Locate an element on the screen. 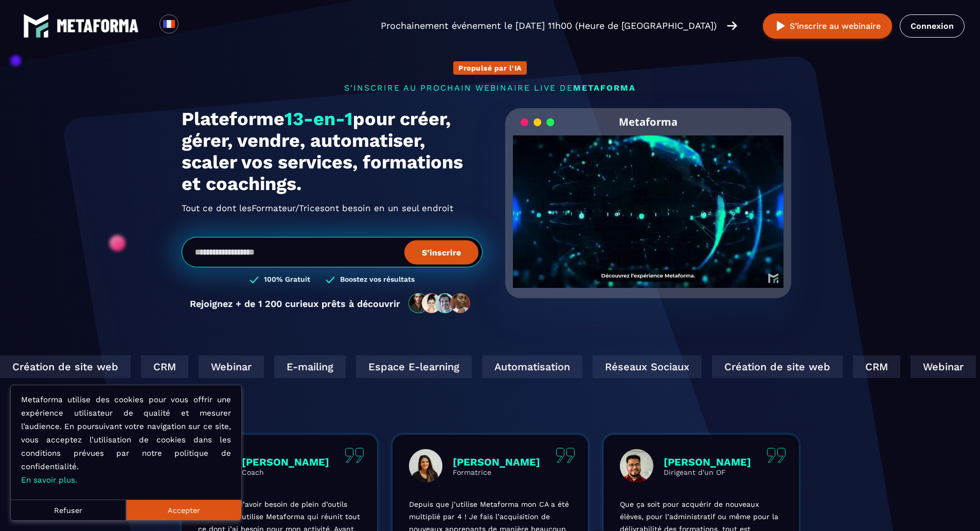  video: Your browser does not support the video tag. is located at coordinates (648, 203).